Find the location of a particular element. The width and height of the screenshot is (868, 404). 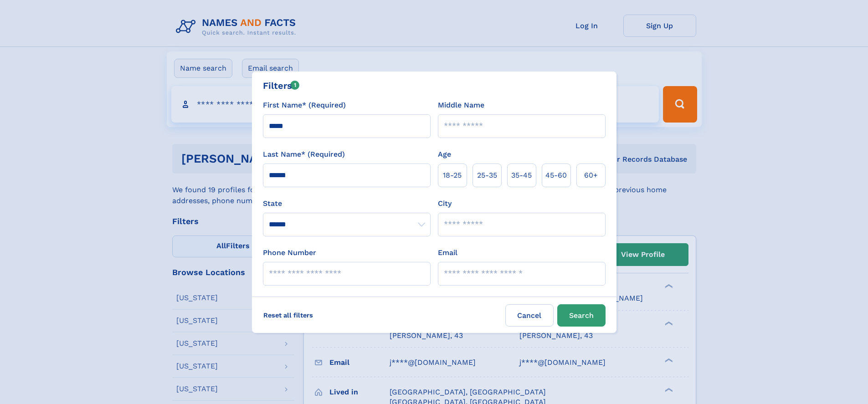

label: Reset all filters is located at coordinates (288, 315).